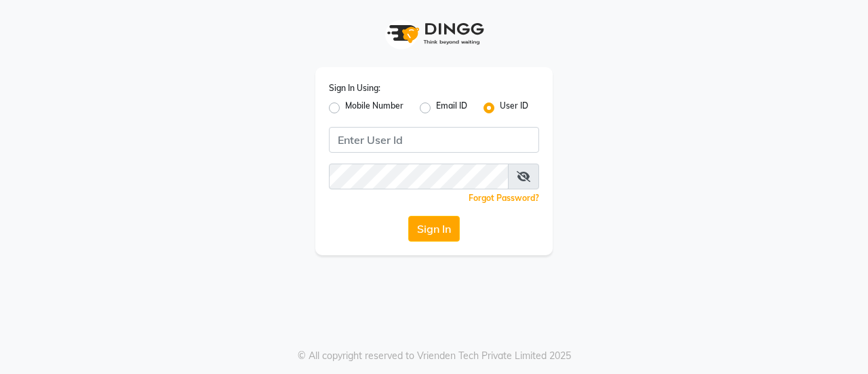 This screenshot has width=868, height=374. I want to click on button: Sign In, so click(434, 228).